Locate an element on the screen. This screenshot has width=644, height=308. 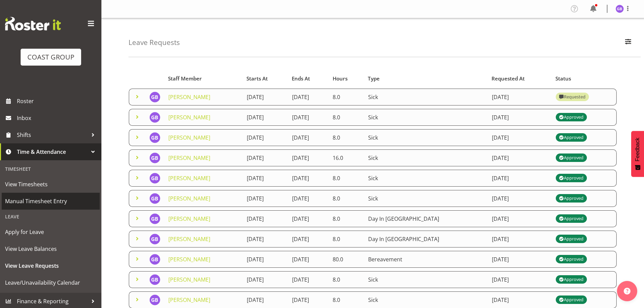
span: Status is located at coordinates (563, 78).